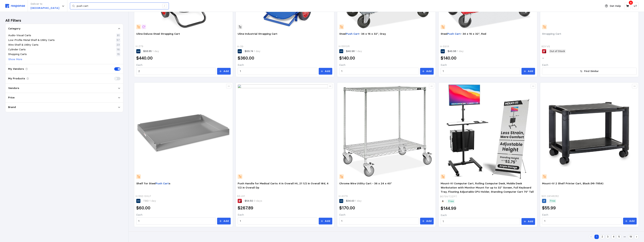  I want to click on span: Push Handle for Medical Carts: 4 in Overall Ht, 21 1/2 in Overall Wd, 4 1/2 in Overall Dp, so click(283, 185).